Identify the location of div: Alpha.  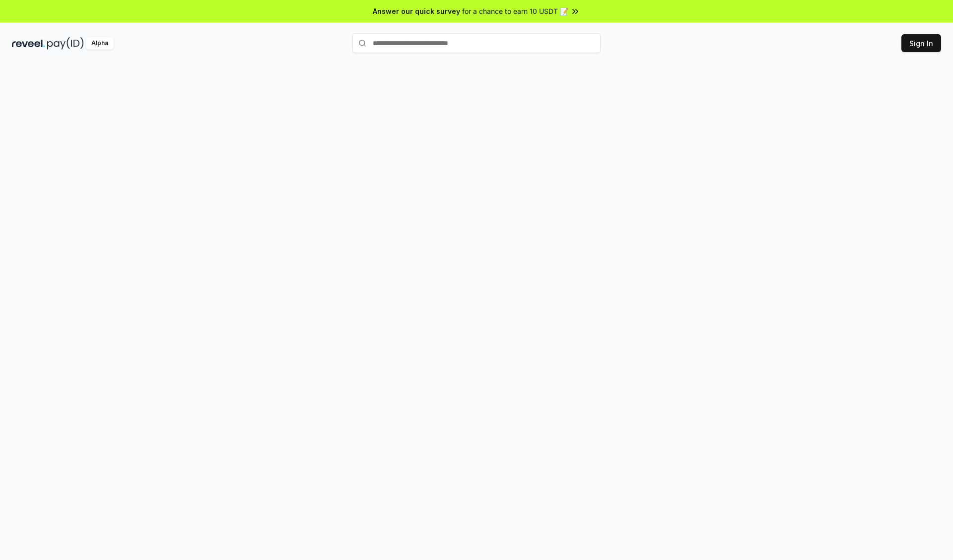
(100, 43).